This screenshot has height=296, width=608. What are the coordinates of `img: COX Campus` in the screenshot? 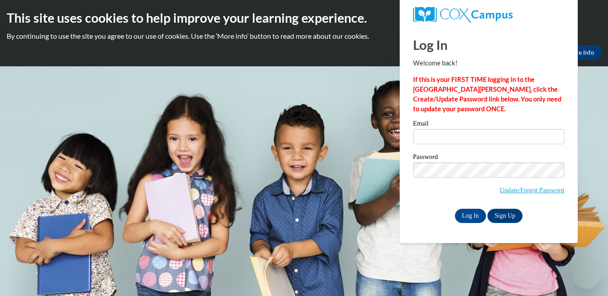 It's located at (463, 15).